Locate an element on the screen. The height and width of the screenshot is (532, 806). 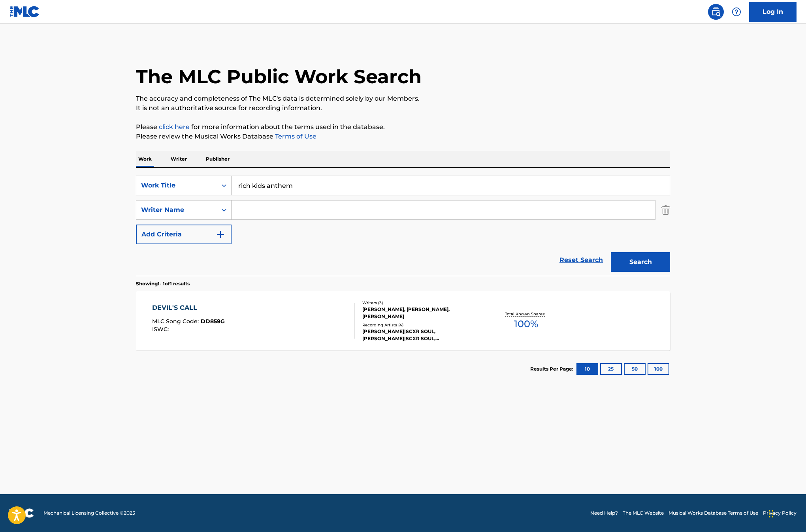
button: 100 is located at coordinates (658, 369).